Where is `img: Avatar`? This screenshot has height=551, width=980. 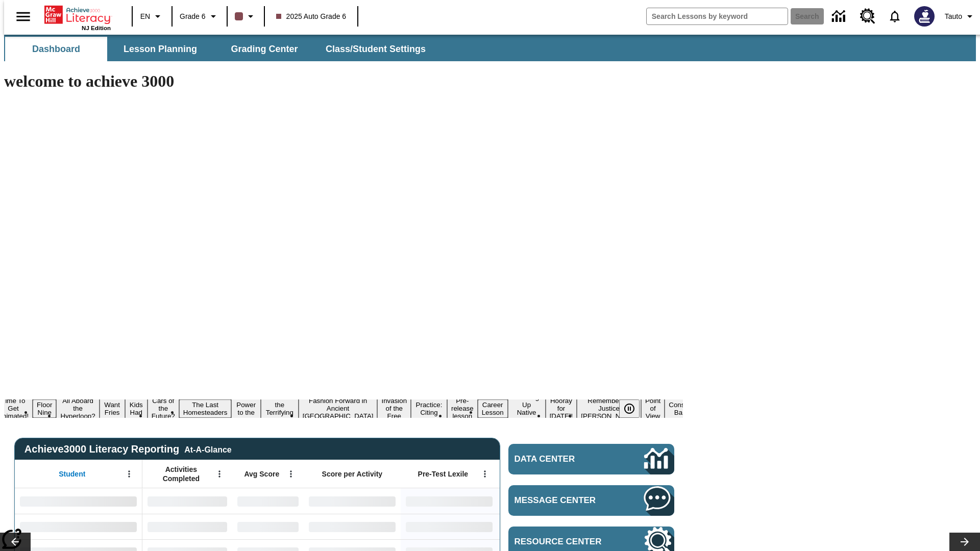
img: Avatar is located at coordinates (925, 16).